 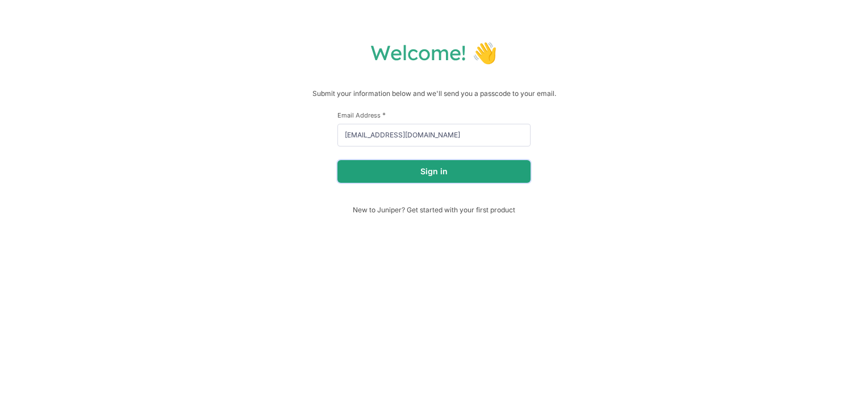 I want to click on input: email@example.com, so click(x=434, y=135).